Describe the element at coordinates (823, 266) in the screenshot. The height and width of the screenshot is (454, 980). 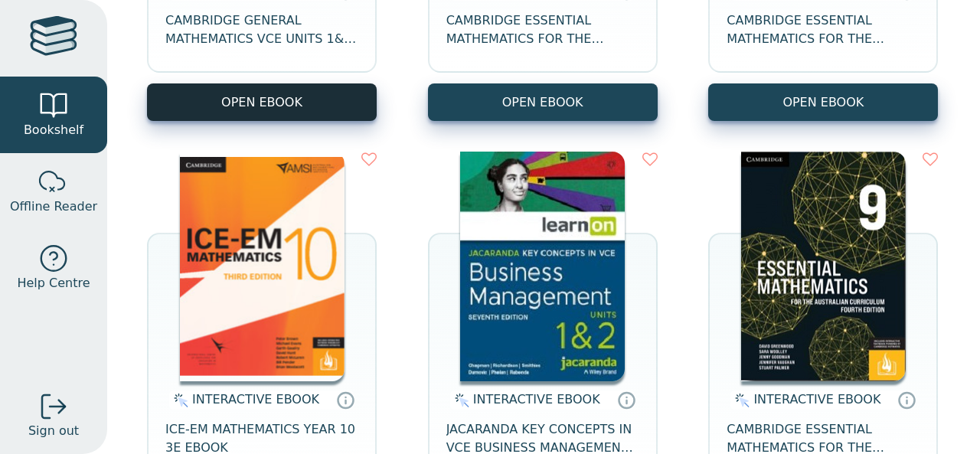
I see `img: d42d8904-00b0-4b86-b4f6-b04b4d561ff3.png` at that location.